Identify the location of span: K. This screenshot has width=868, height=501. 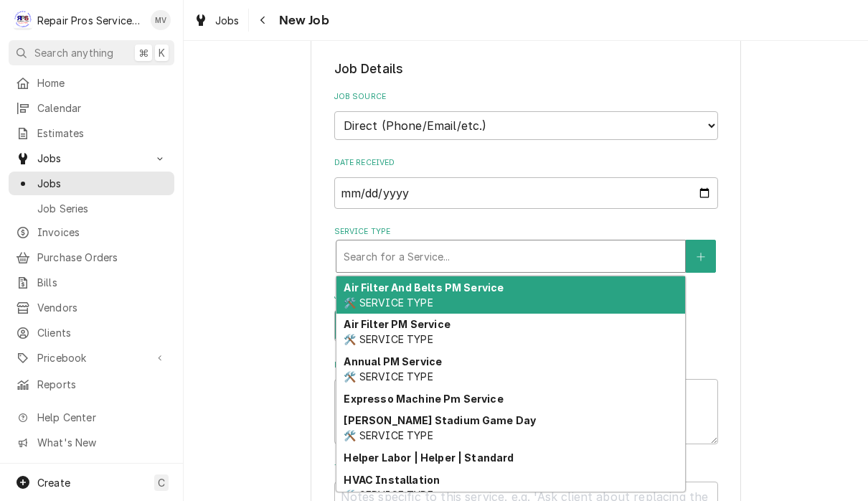
(162, 52).